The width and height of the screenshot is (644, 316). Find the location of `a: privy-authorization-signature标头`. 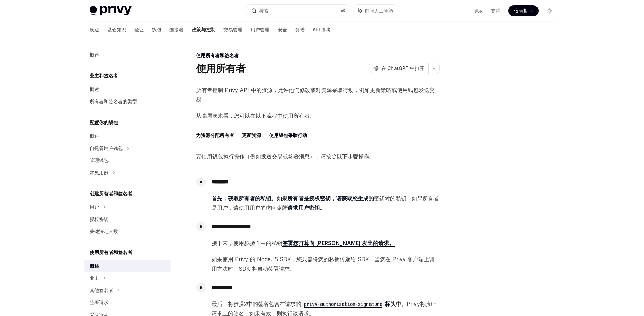

a: privy-authorization-signature标头 is located at coordinates (348, 304).